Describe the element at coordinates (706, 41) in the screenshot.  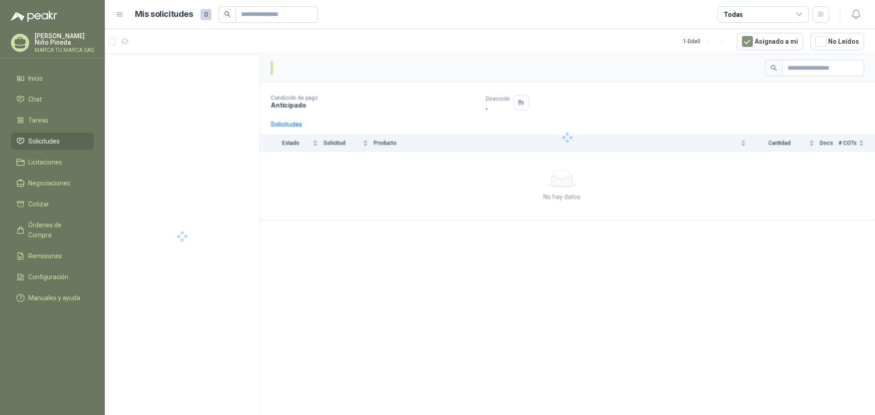
I see `div: 1 - 0 de 0` at that location.